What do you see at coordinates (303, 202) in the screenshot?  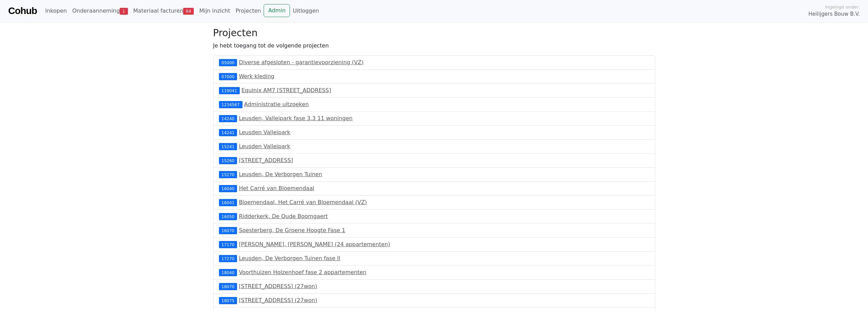 I see `a: Bloemendaal, Het Carré van Bloemendaal (VZ)` at bounding box center [303, 202].